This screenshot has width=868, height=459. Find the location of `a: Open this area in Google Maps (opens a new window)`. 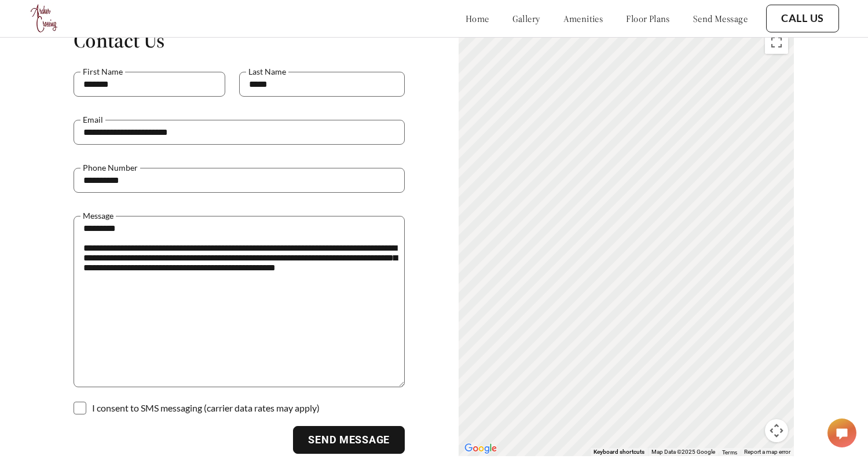

a: Open this area in Google Maps (opens a new window) is located at coordinates (481, 449).